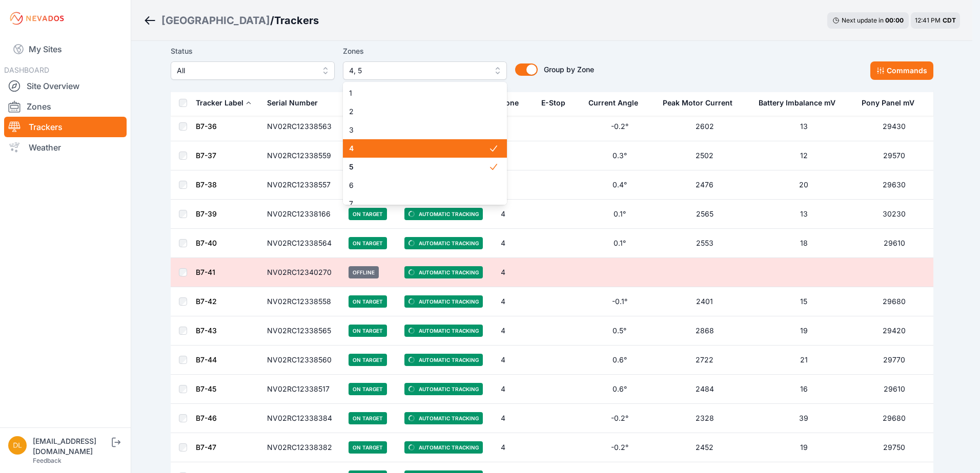 Image resolution: width=980 pixels, height=473 pixels. What do you see at coordinates (419, 93) in the screenshot?
I see `span: 1` at bounding box center [419, 93].